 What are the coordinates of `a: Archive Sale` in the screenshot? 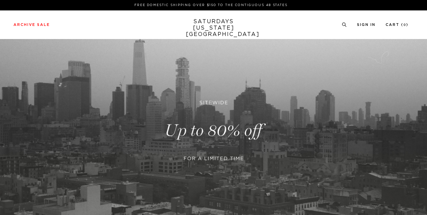 It's located at (32, 25).